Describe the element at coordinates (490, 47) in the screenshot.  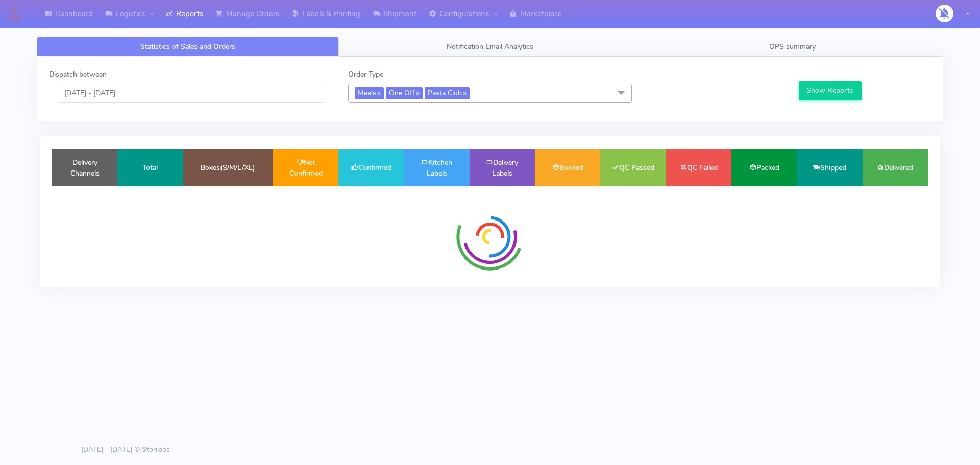
I see `ul: Tabs` at that location.